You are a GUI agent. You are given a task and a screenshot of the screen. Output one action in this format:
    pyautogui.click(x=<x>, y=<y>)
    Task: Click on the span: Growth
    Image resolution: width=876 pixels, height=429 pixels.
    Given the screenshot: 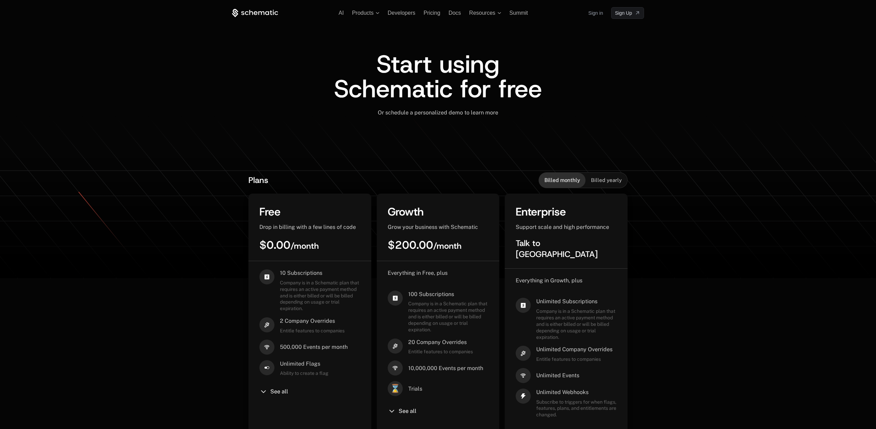 What is the action you would take?
    pyautogui.click(x=406, y=212)
    